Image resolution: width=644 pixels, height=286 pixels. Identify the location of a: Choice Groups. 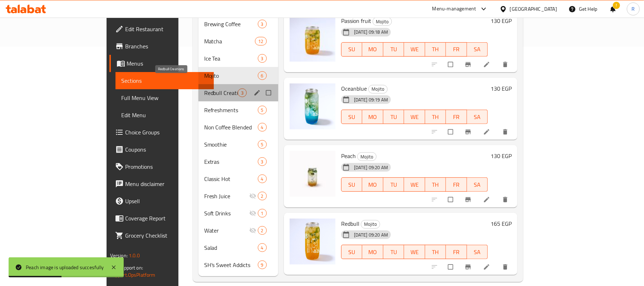
(162, 132).